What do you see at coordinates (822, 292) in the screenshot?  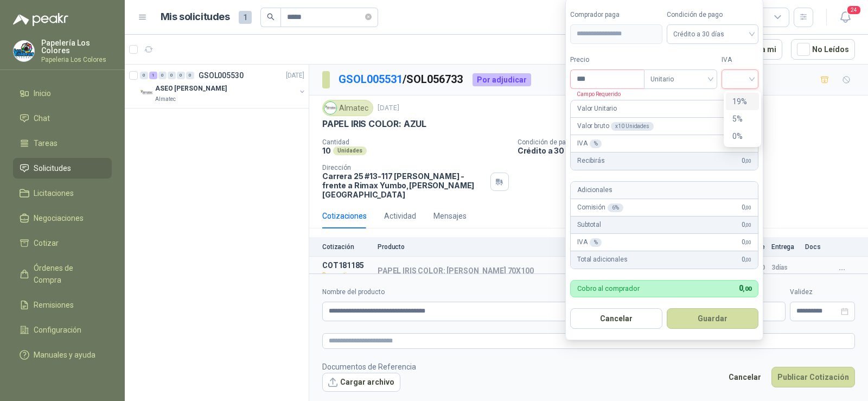 I see `label: Validez` at bounding box center [822, 292].